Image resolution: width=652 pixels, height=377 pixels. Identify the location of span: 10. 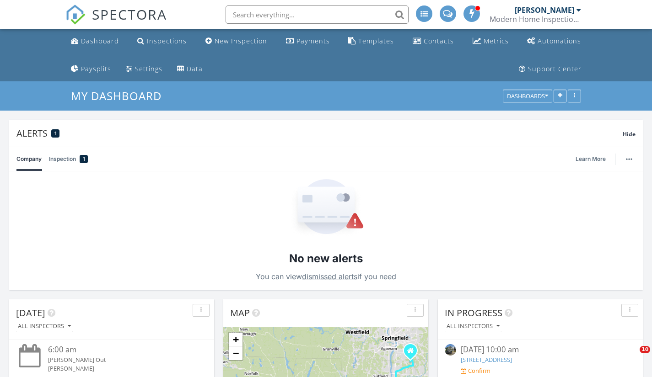
(644, 350).